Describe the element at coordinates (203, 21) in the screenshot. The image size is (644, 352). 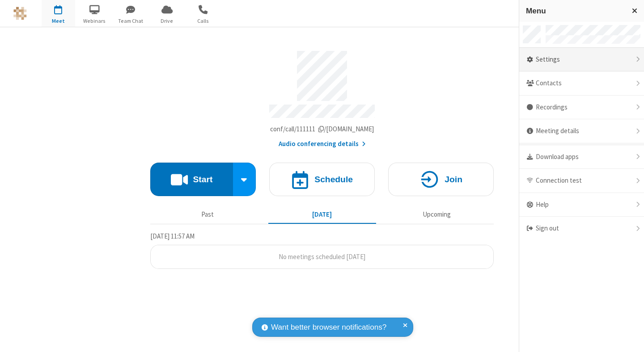
I see `span: Calls` at that location.